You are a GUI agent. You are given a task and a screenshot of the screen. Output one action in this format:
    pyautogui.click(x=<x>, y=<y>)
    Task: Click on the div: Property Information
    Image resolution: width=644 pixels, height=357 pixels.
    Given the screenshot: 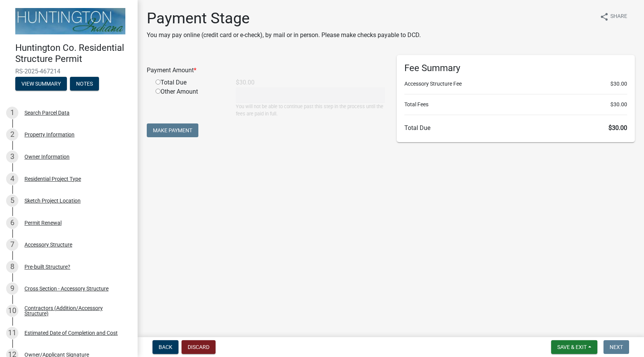 What is the action you would take?
    pyautogui.click(x=49, y=135)
    